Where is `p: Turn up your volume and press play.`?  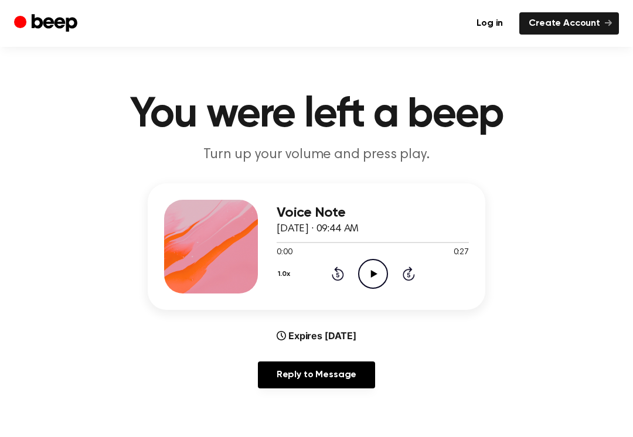
p: Turn up your volume and press play. is located at coordinates (316, 155).